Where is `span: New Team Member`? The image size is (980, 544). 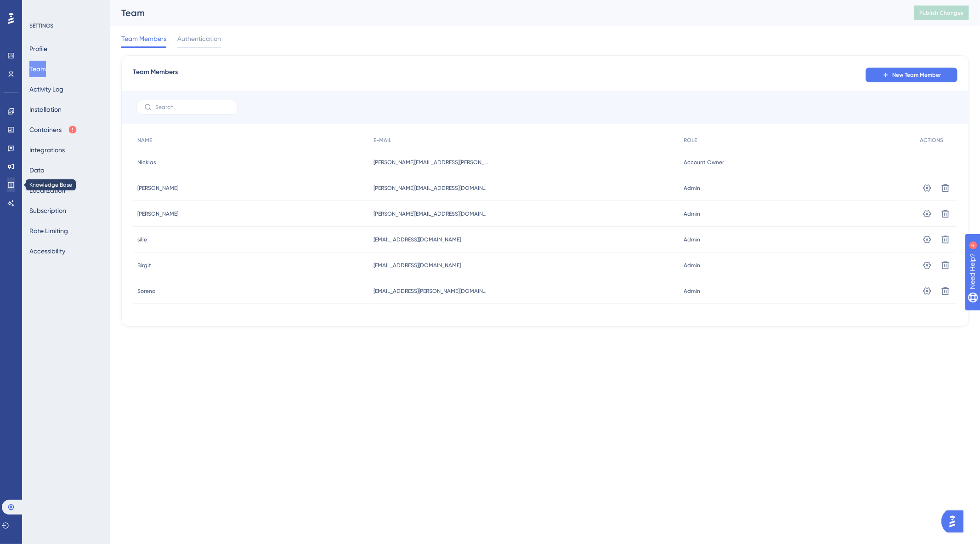
span: New Team Member is located at coordinates (917, 75).